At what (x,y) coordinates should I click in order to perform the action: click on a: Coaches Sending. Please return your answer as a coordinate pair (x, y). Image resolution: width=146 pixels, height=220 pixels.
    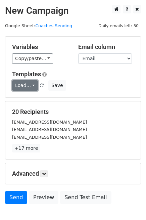
    Looking at the image, I should click on (54, 25).